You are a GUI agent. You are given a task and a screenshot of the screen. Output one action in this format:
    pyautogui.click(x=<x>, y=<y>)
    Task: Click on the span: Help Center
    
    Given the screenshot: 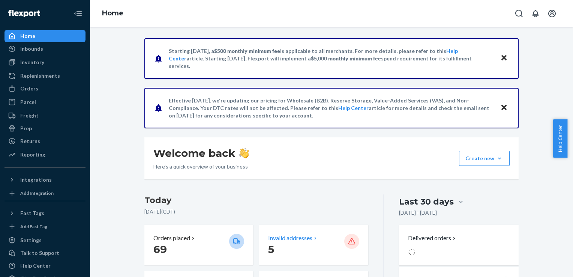 What is the action you would take?
    pyautogui.click(x=559, y=138)
    